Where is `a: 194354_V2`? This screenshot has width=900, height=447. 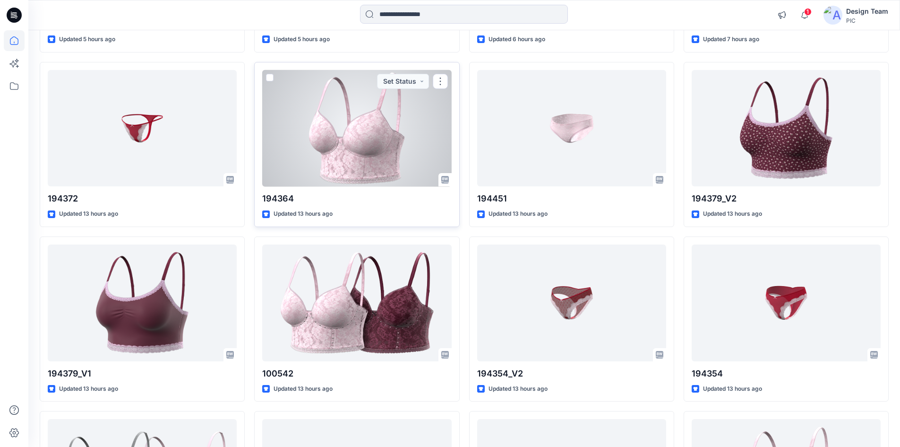 a: 194354_V2 is located at coordinates (572, 303).